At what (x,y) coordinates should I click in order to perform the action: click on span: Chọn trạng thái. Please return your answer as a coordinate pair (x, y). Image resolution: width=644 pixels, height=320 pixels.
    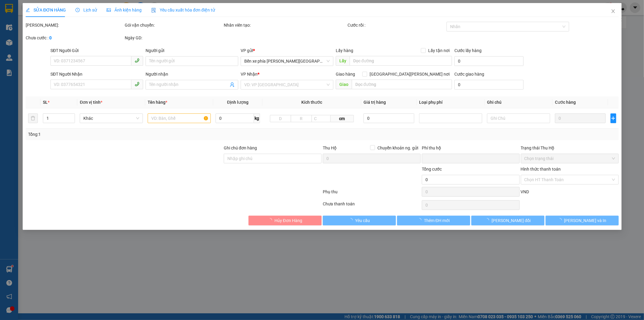
    Looking at the image, I should click on (570, 158).